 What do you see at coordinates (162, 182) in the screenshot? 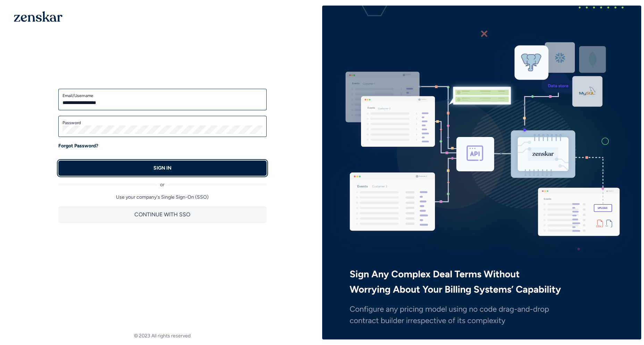
I see `div: or` at bounding box center [162, 182].